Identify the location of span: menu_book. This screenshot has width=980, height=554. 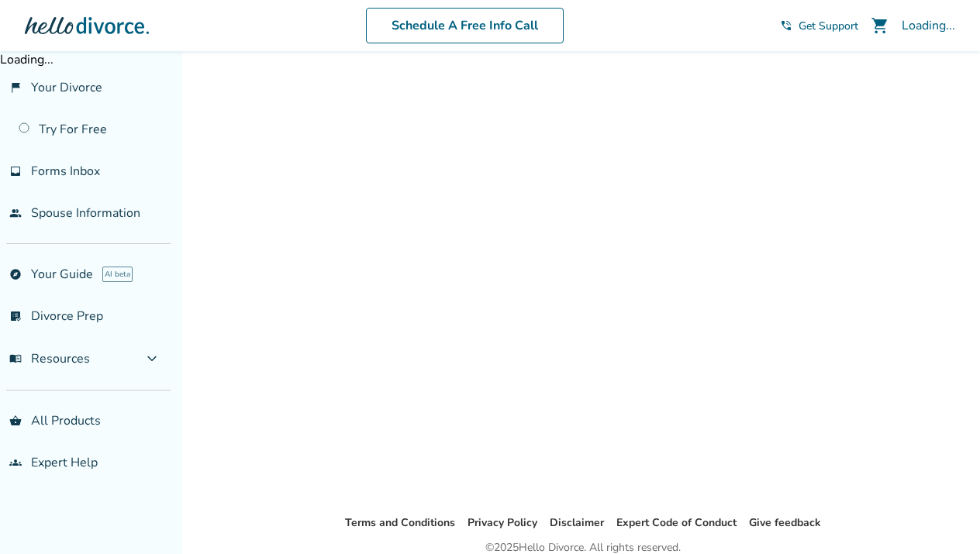
(15, 359).